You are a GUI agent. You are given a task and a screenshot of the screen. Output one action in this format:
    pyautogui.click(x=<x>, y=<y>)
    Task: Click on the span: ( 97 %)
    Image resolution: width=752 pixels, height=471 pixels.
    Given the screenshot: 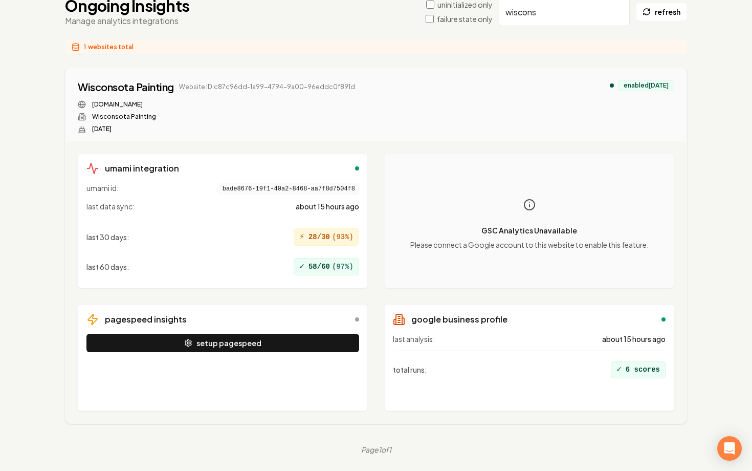 What is the action you would take?
    pyautogui.click(x=343, y=267)
    